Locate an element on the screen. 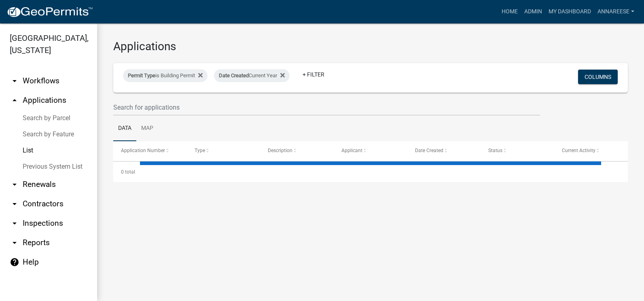 The image size is (644, 301). a: Admin is located at coordinates (533, 12).